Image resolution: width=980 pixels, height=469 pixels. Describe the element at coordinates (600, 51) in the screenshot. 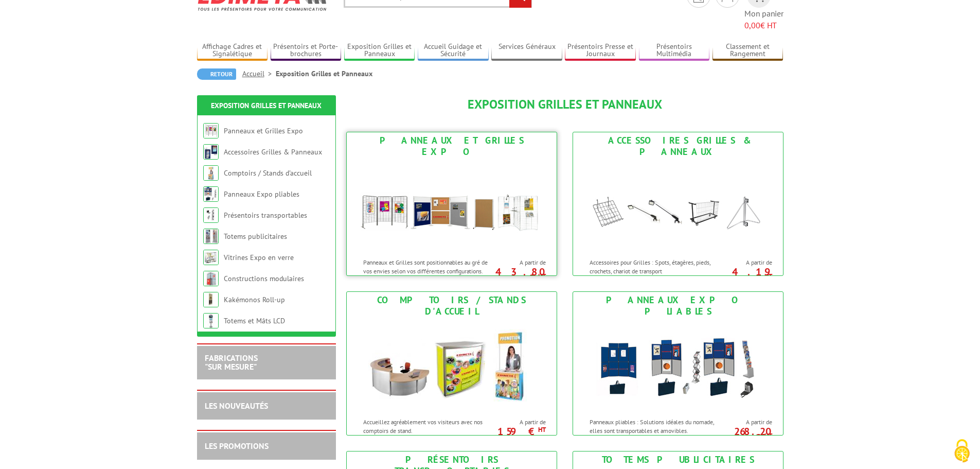

I see `a: Présentoirs Presse et Journaux` at that location.